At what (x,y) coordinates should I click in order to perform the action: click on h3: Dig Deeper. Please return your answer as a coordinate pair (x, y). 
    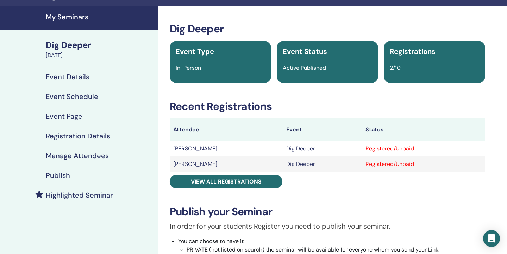
    Looking at the image, I should click on (328, 29).